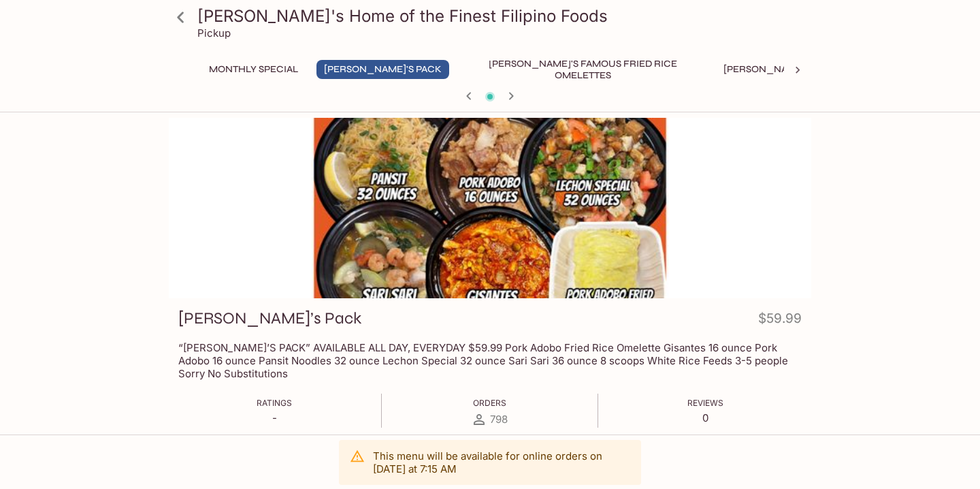  Describe the element at coordinates (780, 321) in the screenshot. I see `h4: $59.99` at that location.